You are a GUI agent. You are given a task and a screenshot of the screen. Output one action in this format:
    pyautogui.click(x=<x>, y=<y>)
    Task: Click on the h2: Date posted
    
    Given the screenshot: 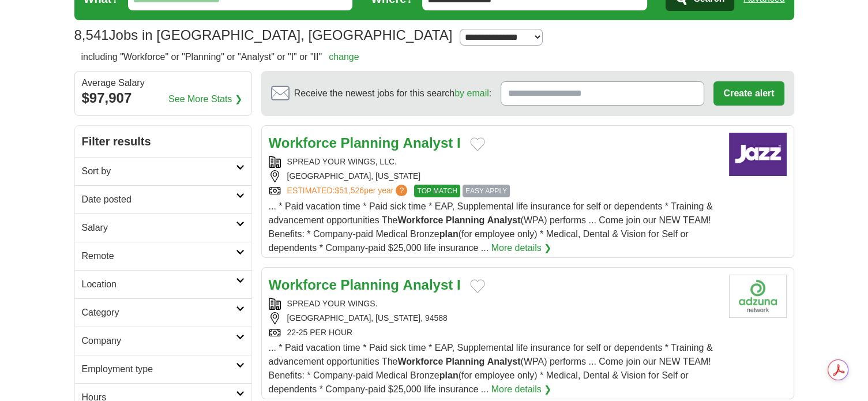 What is the action you would take?
    pyautogui.click(x=159, y=200)
    